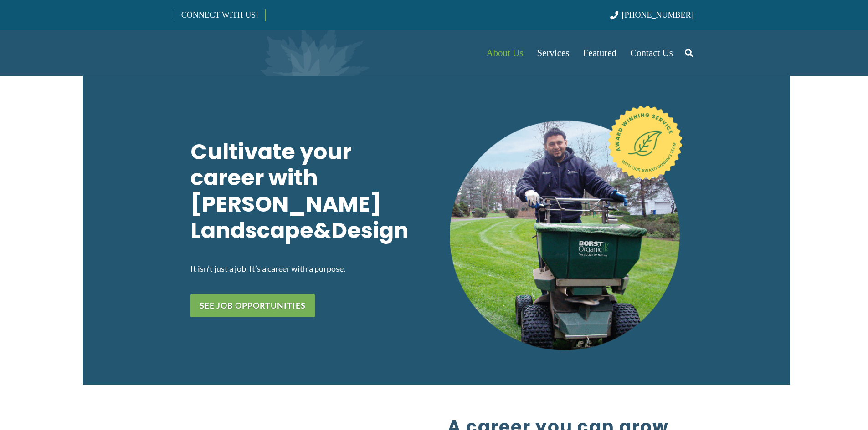 The height and width of the screenshot is (430, 868). Describe the element at coordinates (651, 53) in the screenshot. I see `a: Contact Us` at that location.